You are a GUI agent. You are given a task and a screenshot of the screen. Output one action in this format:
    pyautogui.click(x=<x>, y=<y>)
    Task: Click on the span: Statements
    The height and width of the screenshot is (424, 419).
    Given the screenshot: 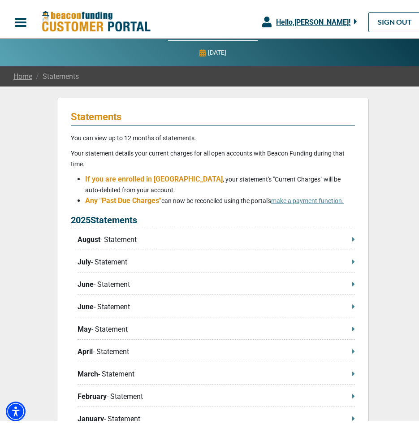 What is the action you would take?
    pyautogui.click(x=56, y=73)
    